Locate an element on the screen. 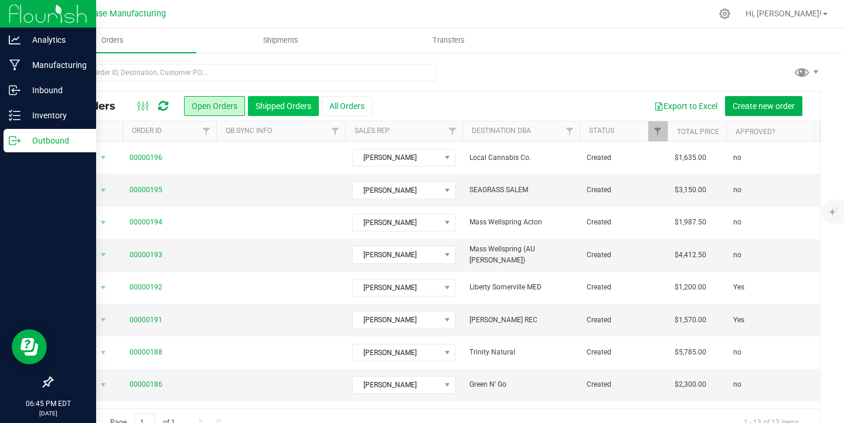  p: 06:45 PM EDT is located at coordinates (48, 404).